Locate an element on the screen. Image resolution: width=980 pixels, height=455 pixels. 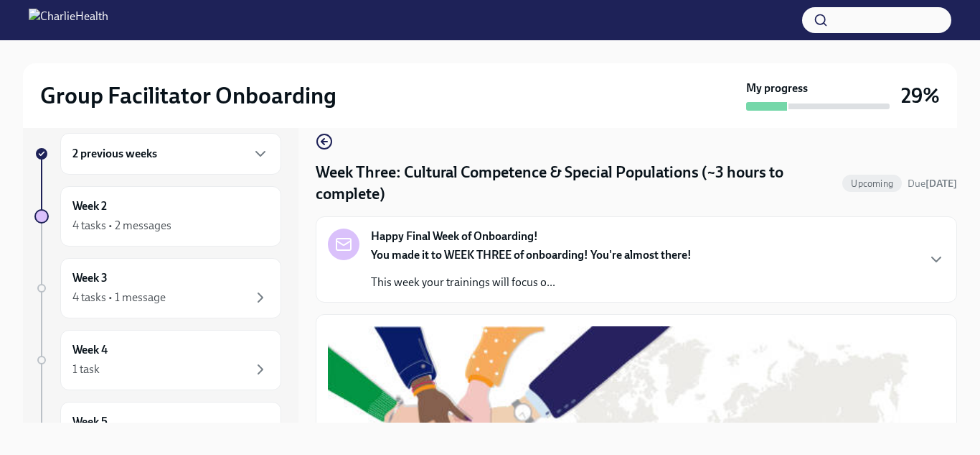
h6: 2 previous weeks is located at coordinates (115, 154).